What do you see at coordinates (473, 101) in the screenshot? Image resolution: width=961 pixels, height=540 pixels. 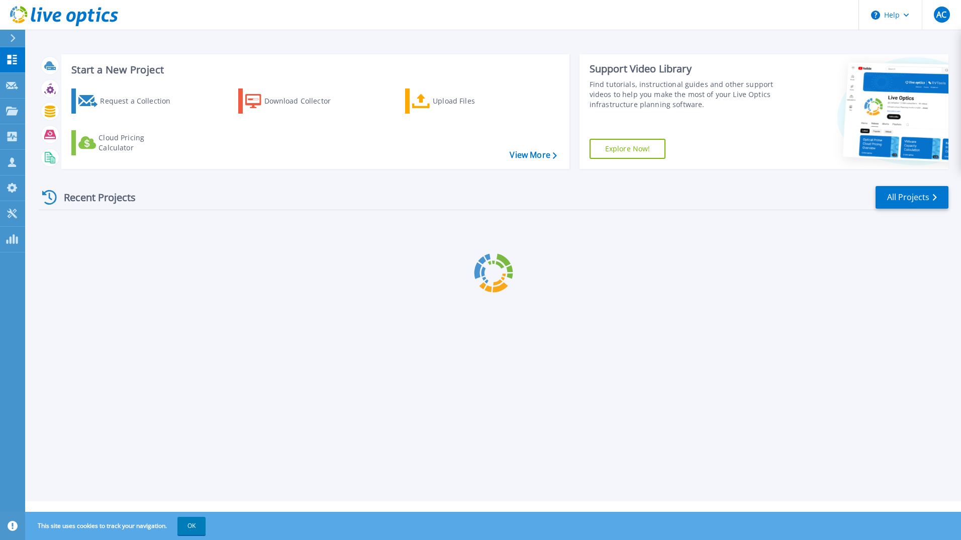 I see `div: Upload Files` at bounding box center [473, 101].